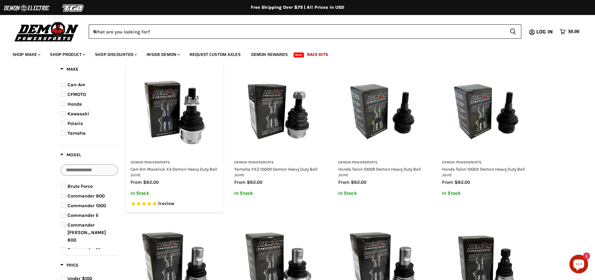 This screenshot has width=595, height=280. What do you see at coordinates (76, 85) in the screenshot?
I see `span: Can-Am` at bounding box center [76, 85].